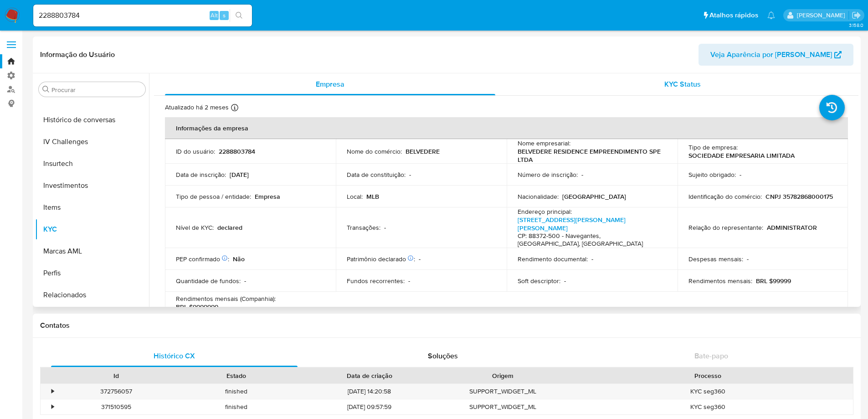  I want to click on h1: Contatos, so click(447, 325).